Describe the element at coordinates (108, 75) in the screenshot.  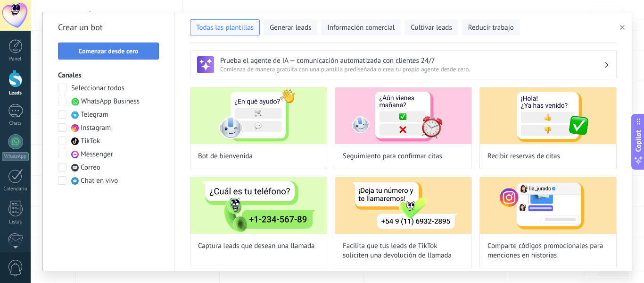
I see `h3: Canales` at that location.